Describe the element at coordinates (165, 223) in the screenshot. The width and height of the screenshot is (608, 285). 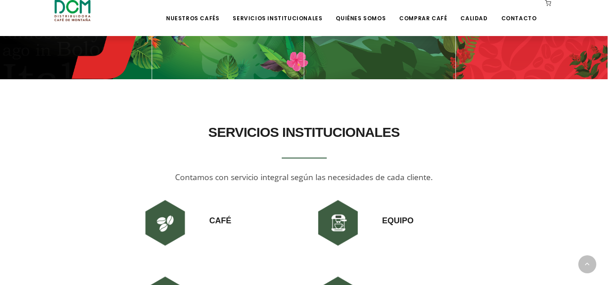
I see `img: DCM-WEB-HOME-ICONOS-240X240-01.png` at that location.